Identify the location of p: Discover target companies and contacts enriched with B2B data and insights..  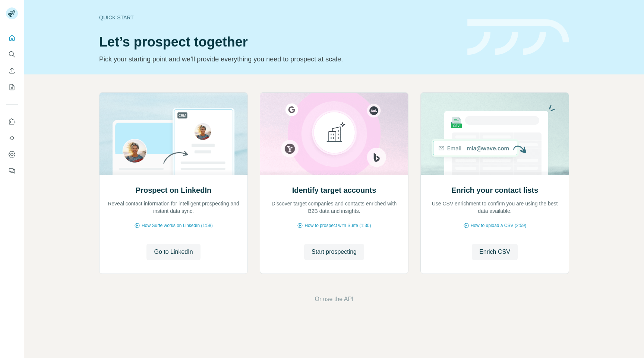
(334, 207).